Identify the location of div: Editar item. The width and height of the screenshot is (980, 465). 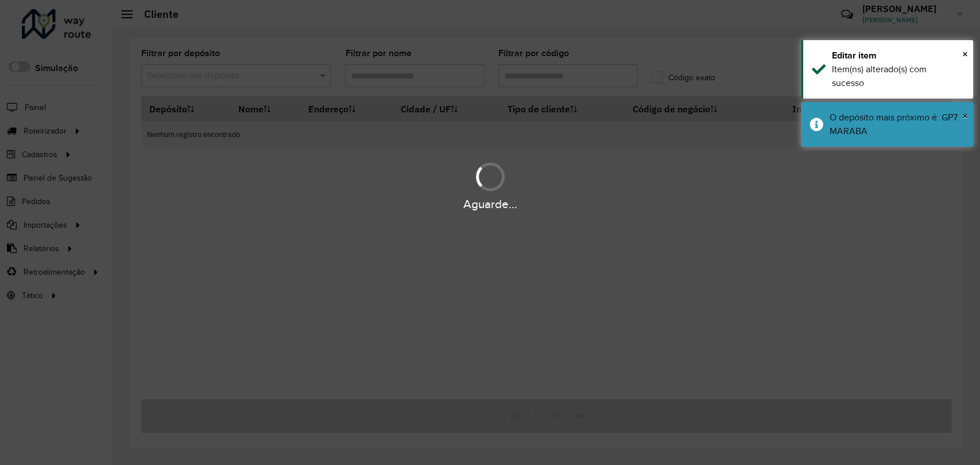
(898, 56).